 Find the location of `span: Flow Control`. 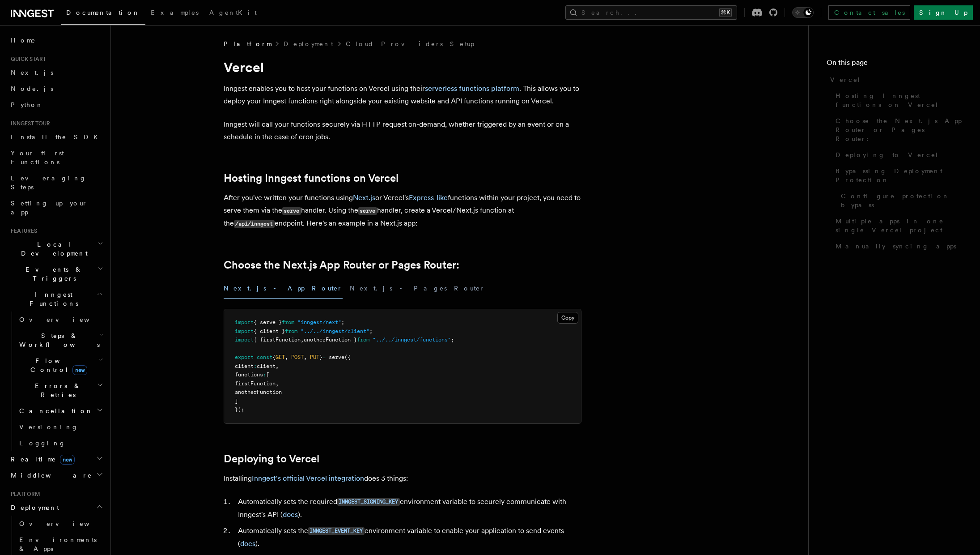

span: Flow Control is located at coordinates (57, 366).